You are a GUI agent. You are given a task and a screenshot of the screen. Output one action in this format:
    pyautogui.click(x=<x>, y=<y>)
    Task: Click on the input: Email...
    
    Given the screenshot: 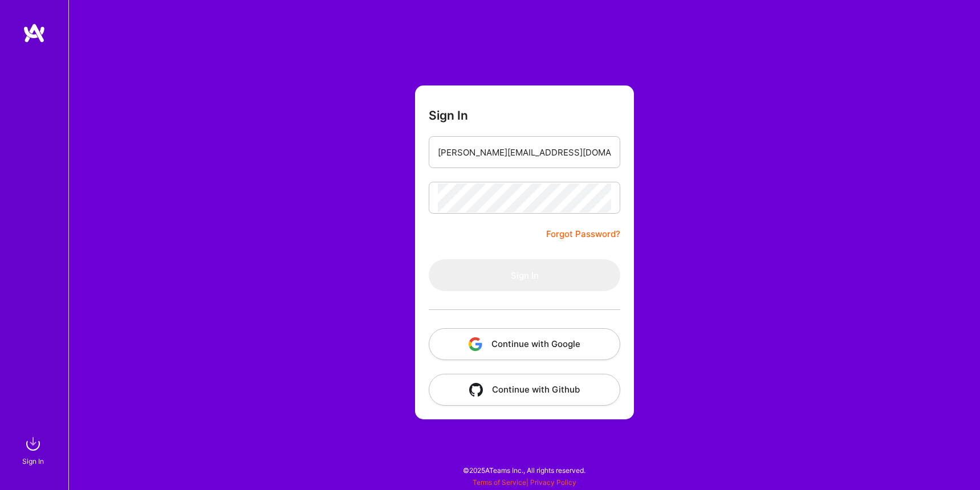 What is the action you would take?
    pyautogui.click(x=524, y=152)
    